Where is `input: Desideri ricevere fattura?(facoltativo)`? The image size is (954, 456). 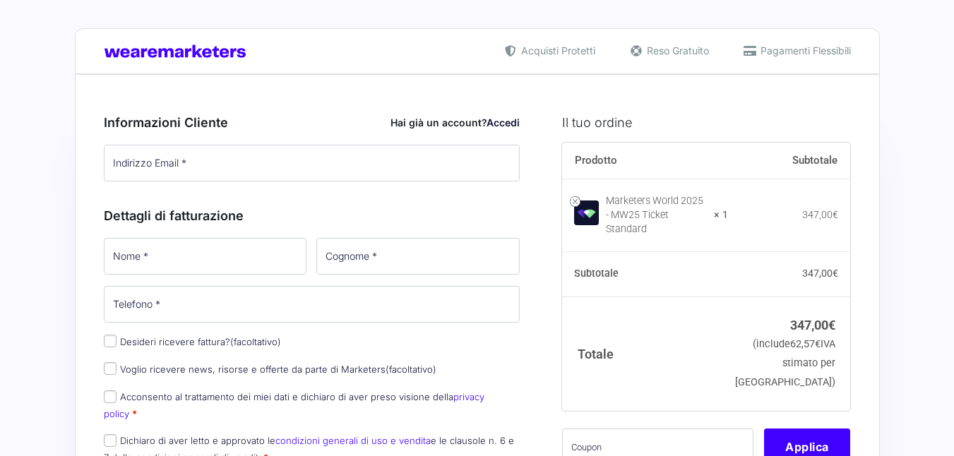 input: Desideri ricevere fattura?(facoltativo) is located at coordinates (110, 341).